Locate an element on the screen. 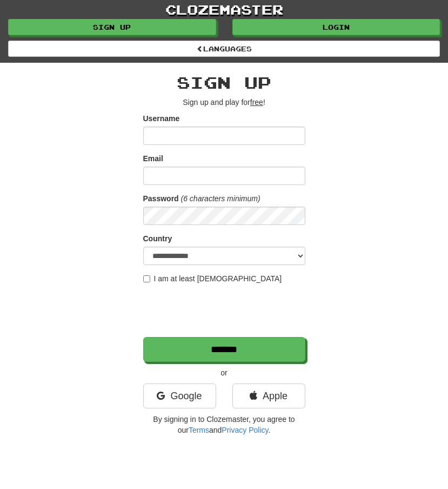 This screenshot has height=489, width=448. p: or is located at coordinates (224, 373).